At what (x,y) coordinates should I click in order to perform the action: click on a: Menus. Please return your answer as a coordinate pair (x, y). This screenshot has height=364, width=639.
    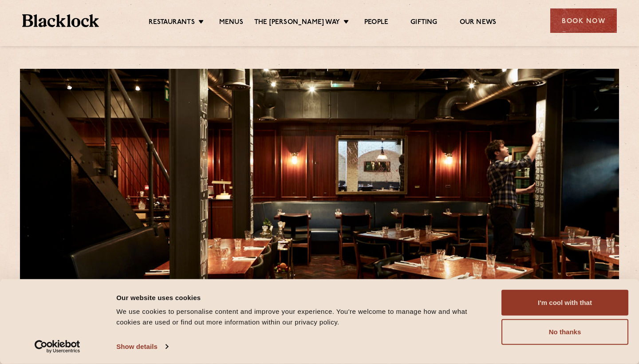
    Looking at the image, I should click on (232, 23).